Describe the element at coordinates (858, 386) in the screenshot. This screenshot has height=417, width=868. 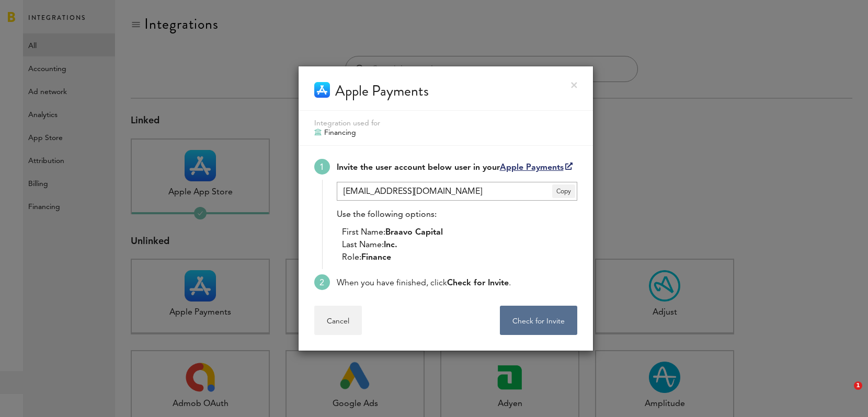
I see `span: 1` at that location.